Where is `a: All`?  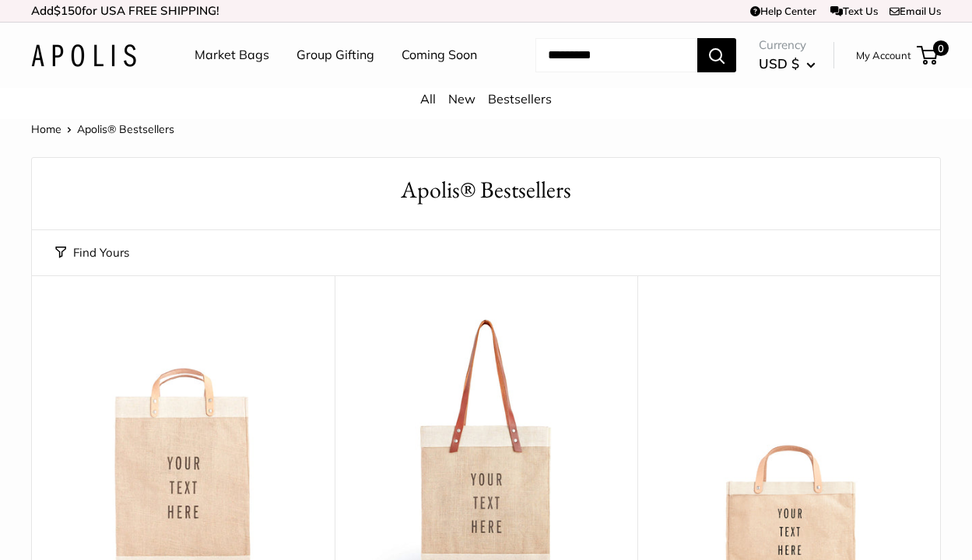
a: All is located at coordinates (428, 99).